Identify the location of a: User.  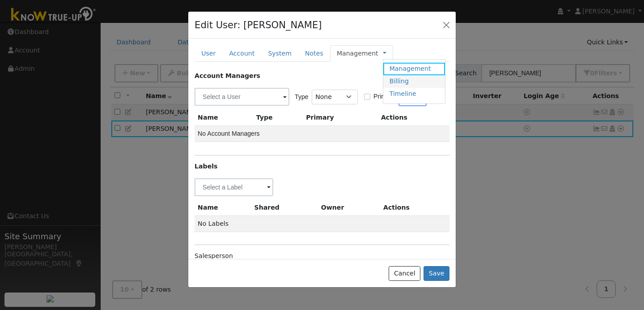
(208, 53).